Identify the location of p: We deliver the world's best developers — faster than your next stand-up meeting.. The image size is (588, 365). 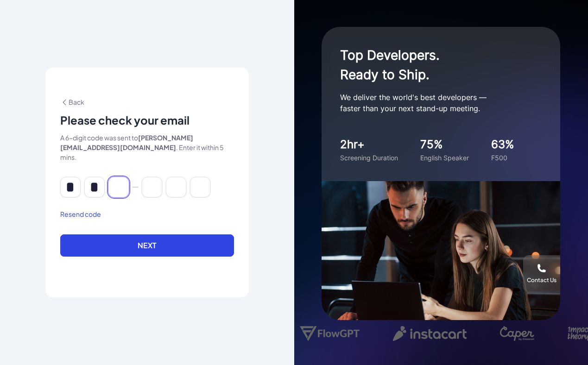
(433, 103).